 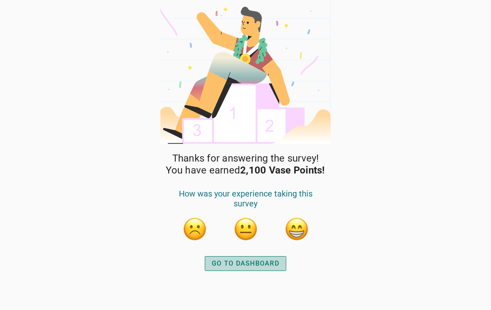 What do you see at coordinates (282, 170) in the screenshot?
I see `strong: 2,100 Vase Points!` at bounding box center [282, 170].